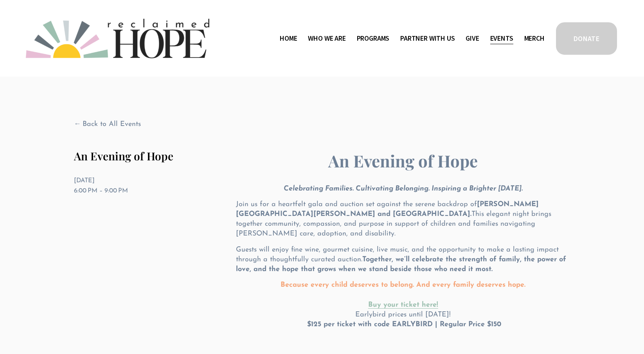  I want to click on span: Partner With Us, so click(427, 38).